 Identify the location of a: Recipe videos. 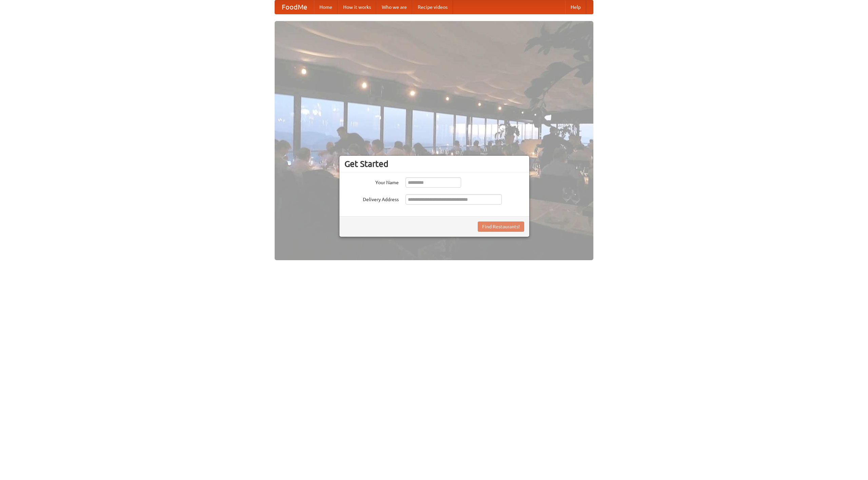
(433, 7).